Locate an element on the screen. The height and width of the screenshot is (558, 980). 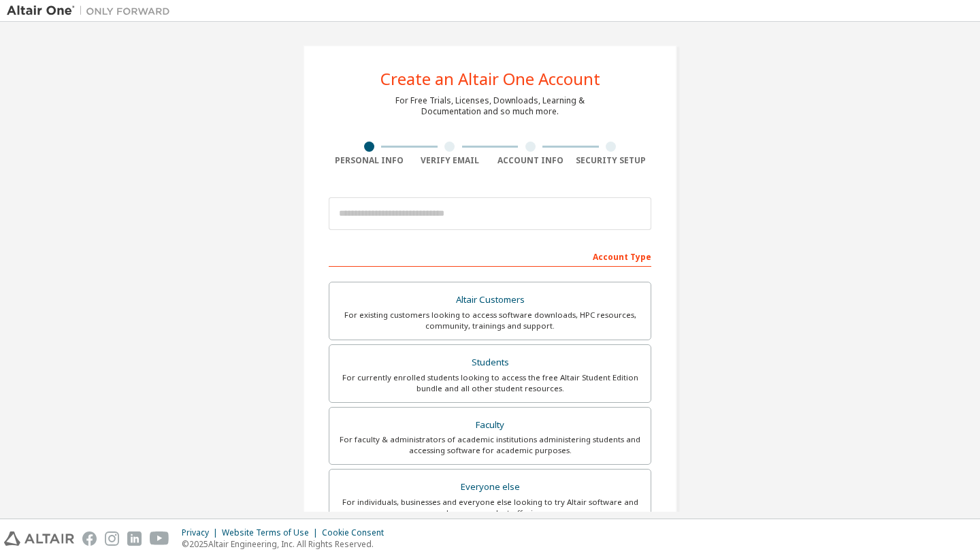
div: Website Terms of Use is located at coordinates (272, 533).